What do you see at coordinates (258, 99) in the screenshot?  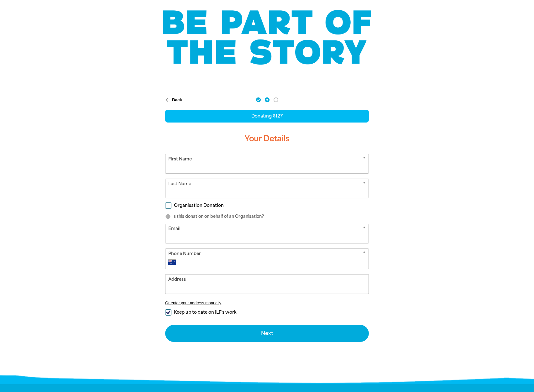 I see `button: Navigate to step 1 of 3 to enter your donation amount` at bounding box center [258, 99].